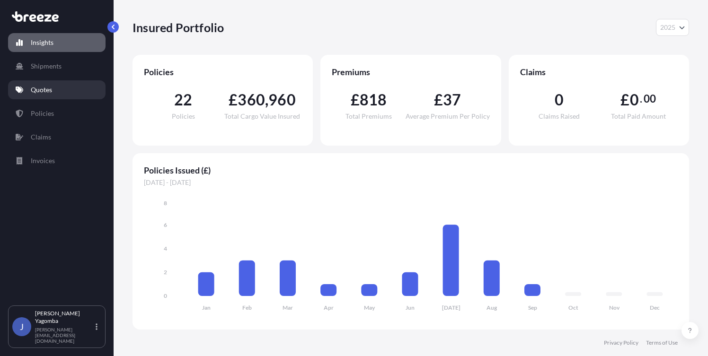 Image resolution: width=708 pixels, height=356 pixels. What do you see at coordinates (42, 114) in the screenshot?
I see `p: Policies` at bounding box center [42, 114].